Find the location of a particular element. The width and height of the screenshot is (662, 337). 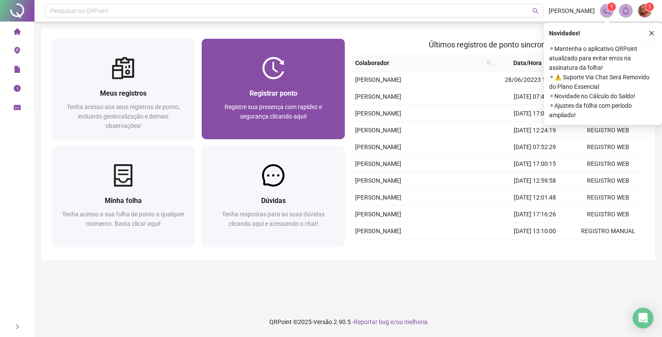

td: REGISTRO MANUAL is located at coordinates (609, 231).